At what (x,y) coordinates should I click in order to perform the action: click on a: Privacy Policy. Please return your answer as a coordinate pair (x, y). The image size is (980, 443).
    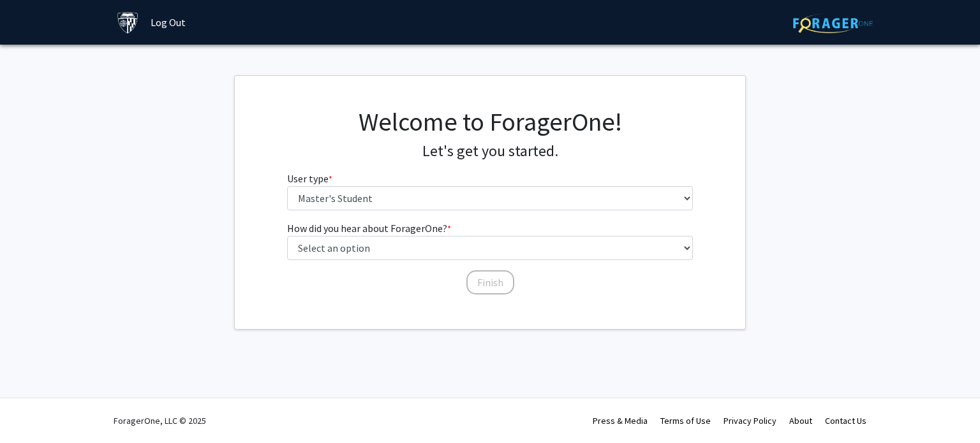
    Looking at the image, I should click on (749, 420).